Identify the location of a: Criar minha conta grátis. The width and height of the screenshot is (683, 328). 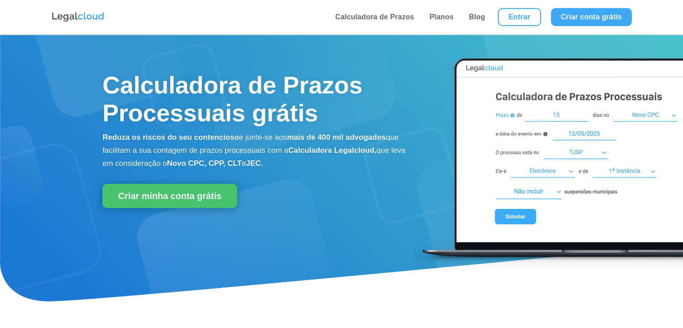
(170, 196).